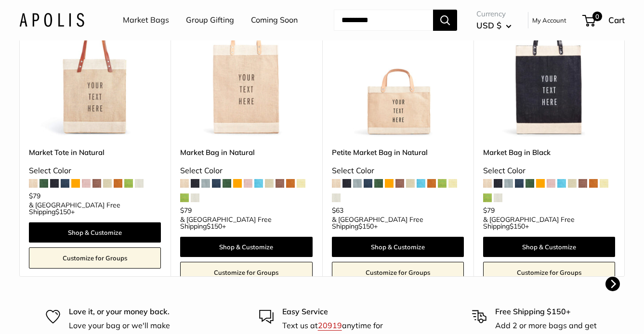 Image resolution: width=644 pixels, height=334 pixels. What do you see at coordinates (146, 20) in the screenshot?
I see `a: Market Bags` at bounding box center [146, 20].